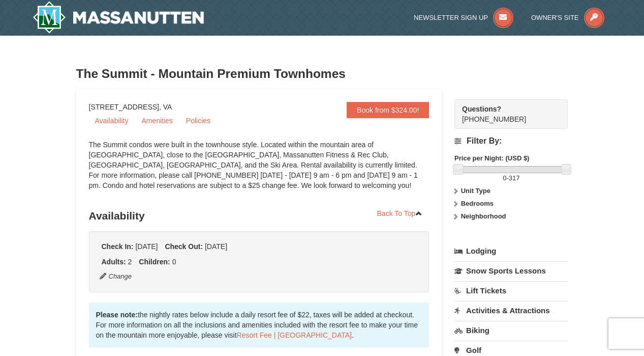  I want to click on strong: Price per Night: (USD $), so click(491, 158).